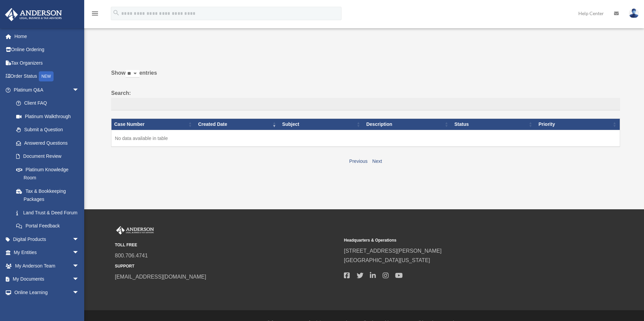 This screenshot has width=644, height=321. What do you see at coordinates (365, 100) in the screenshot?
I see `label: Search:` at bounding box center [365, 100].